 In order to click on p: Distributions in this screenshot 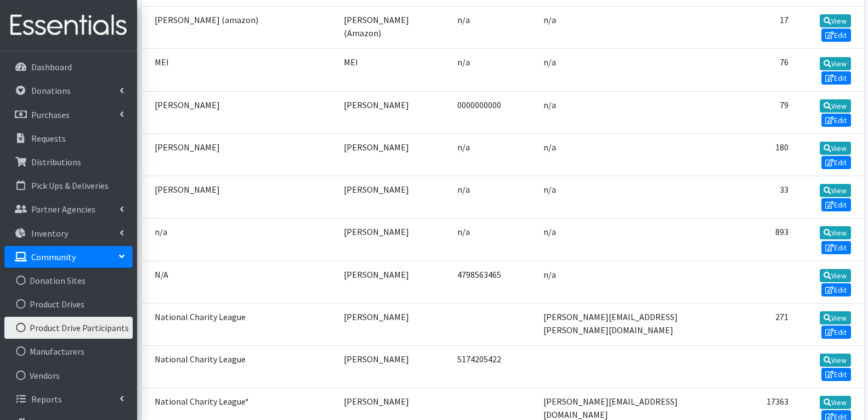, I will do `click(56, 162)`.